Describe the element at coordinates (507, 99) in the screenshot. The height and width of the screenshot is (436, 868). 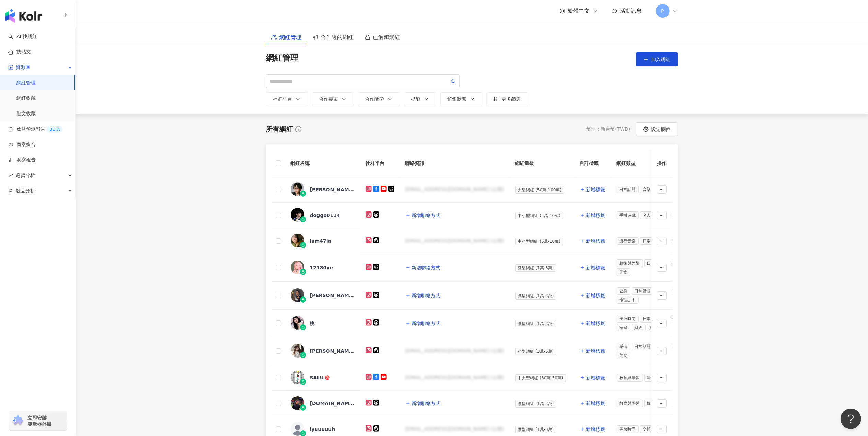
I see `button: 更多篩選` at that location.